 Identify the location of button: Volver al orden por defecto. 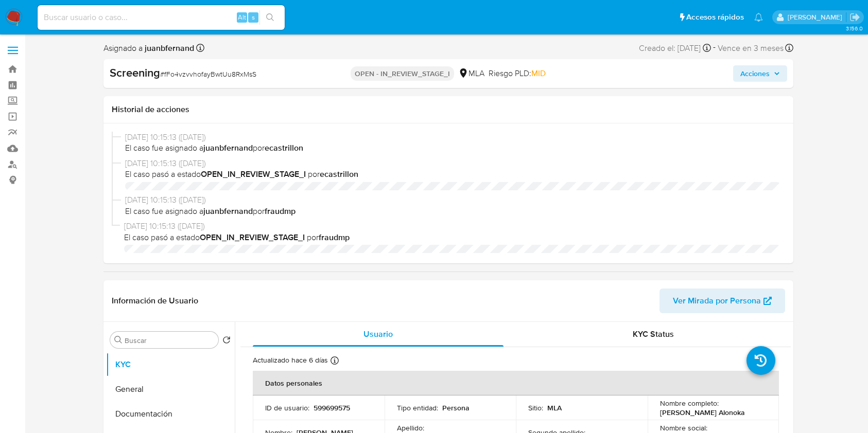
(226, 342).